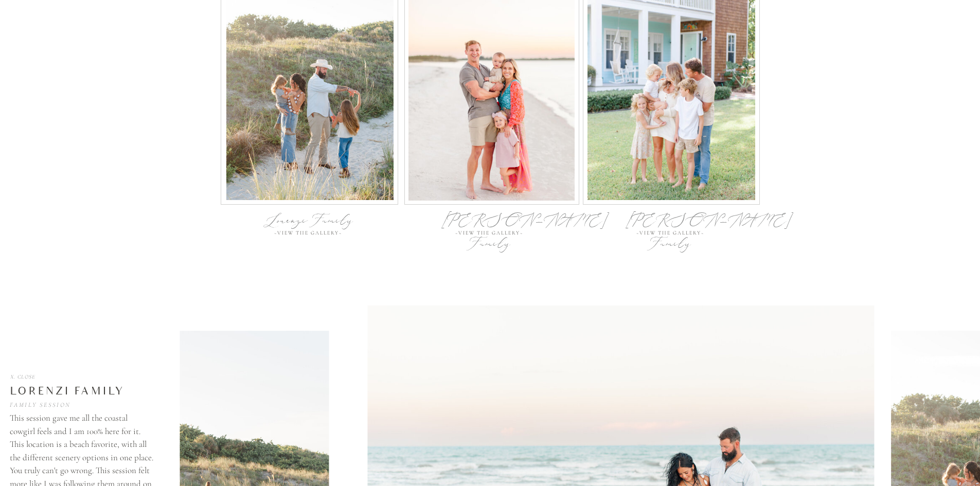 This screenshot has width=980, height=486. I want to click on div: X. Close, so click(23, 378).